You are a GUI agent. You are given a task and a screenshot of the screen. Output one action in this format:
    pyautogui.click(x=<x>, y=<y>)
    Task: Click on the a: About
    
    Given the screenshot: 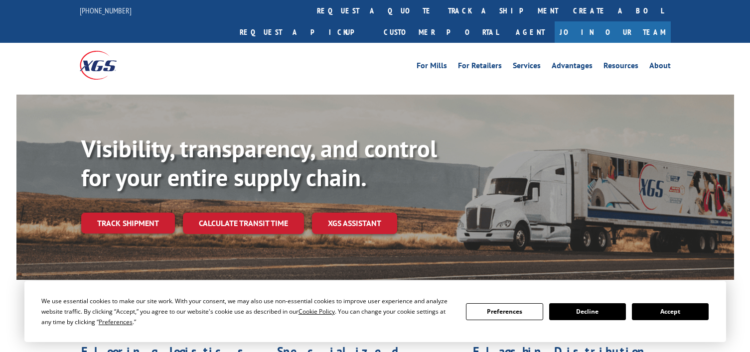 What is the action you would take?
    pyautogui.click(x=660, y=67)
    